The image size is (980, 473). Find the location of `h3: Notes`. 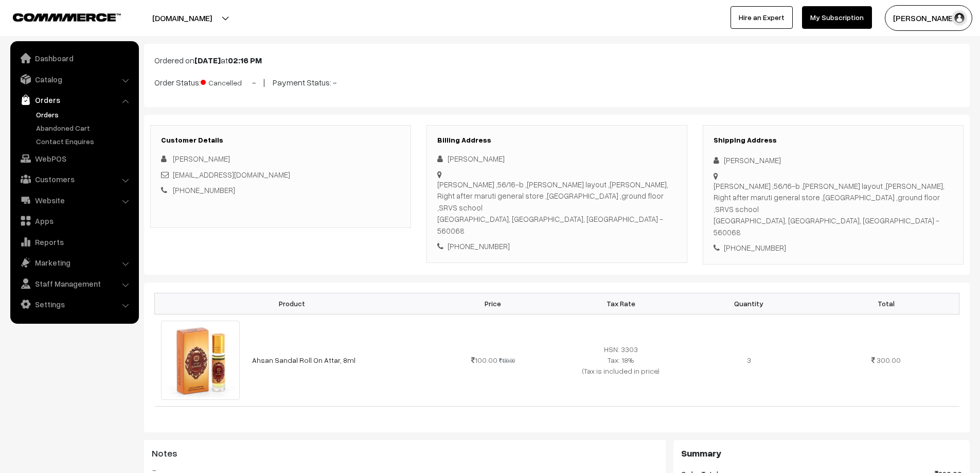

h3: Notes is located at coordinates (405, 453).